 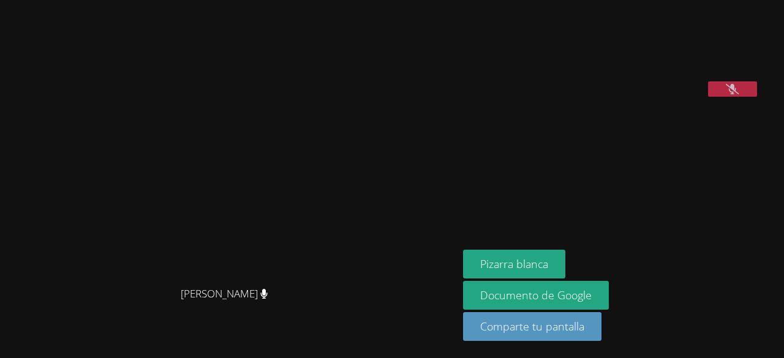 I want to click on font: Pizarra blanca, so click(x=514, y=264).